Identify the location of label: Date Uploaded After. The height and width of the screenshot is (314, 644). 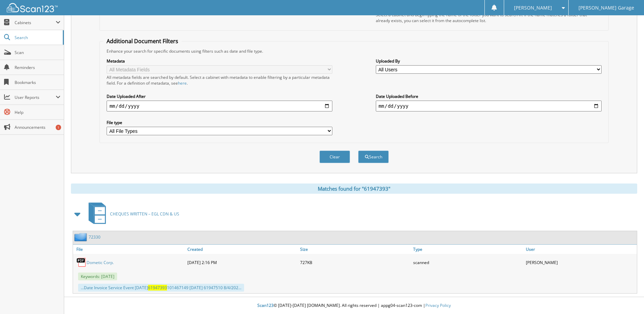
(219, 96).